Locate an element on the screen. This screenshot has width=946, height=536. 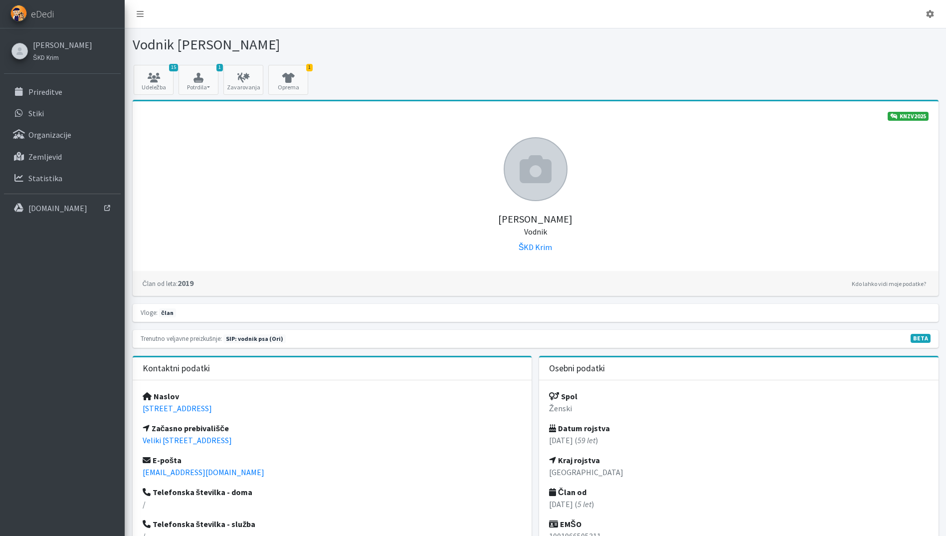
strong: Kraj rojstva is located at coordinates (575, 460).